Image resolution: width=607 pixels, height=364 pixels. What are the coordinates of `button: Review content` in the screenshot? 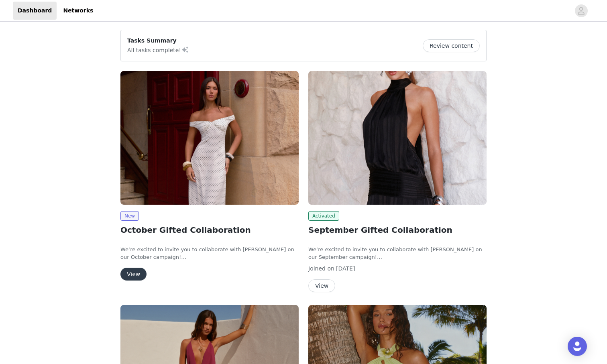 It's located at (451, 46).